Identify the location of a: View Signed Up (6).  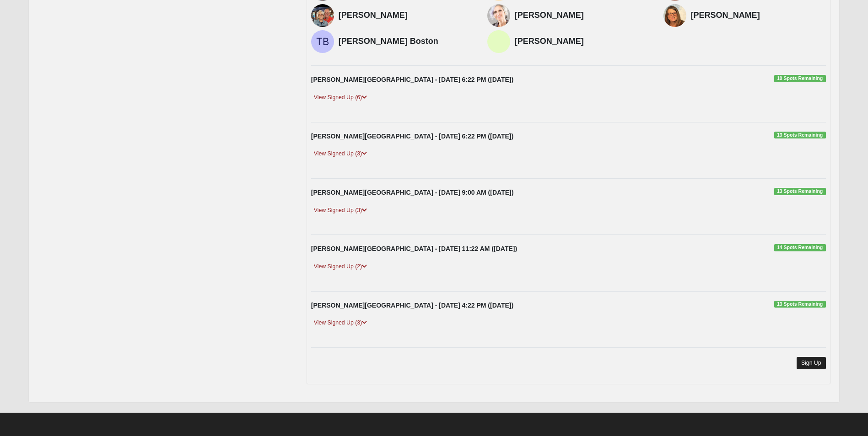
(341, 97).